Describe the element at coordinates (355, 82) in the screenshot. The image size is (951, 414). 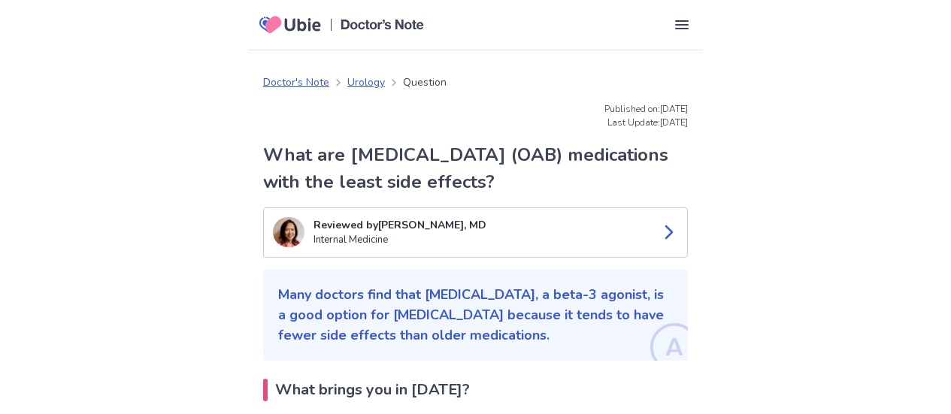
I see `nav: breadcrumb` at that location.